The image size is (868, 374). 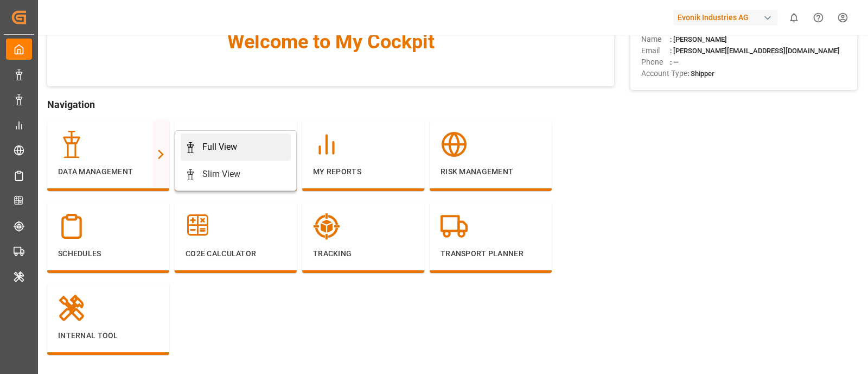 What do you see at coordinates (664, 73) in the screenshot?
I see `span: Account Type` at bounding box center [664, 73].